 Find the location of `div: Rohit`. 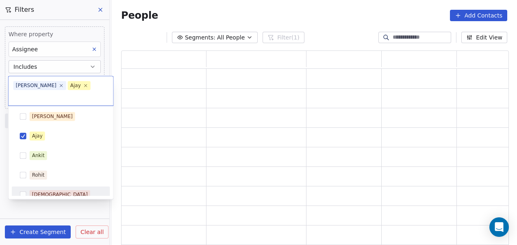

div: Rohit is located at coordinates (38, 175).